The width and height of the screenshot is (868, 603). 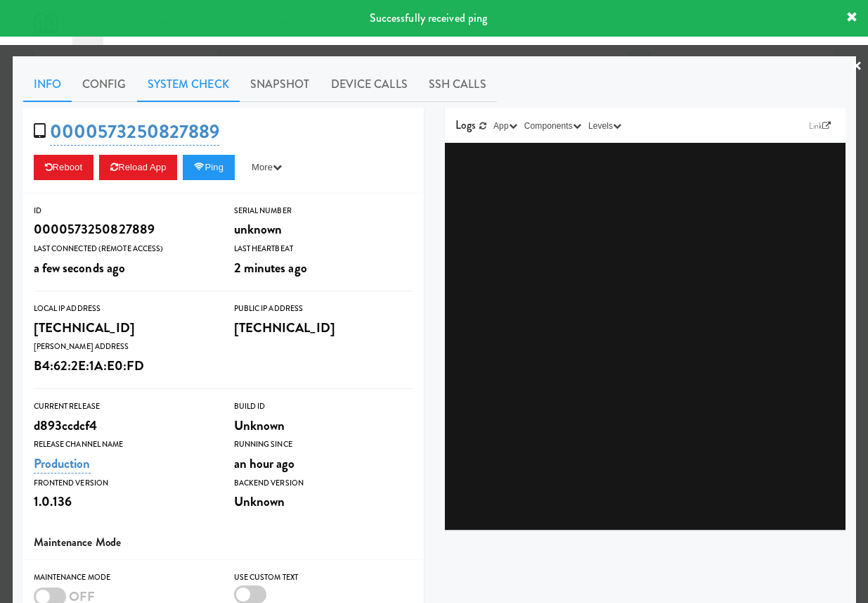 What do you see at coordinates (324, 407) in the screenshot?
I see `div: Build Id` at bounding box center [324, 407].